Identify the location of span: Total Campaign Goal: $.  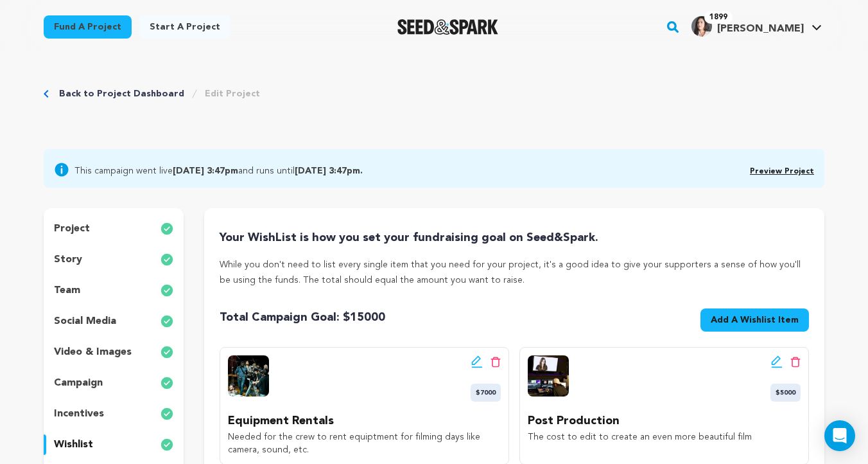
(302, 317).